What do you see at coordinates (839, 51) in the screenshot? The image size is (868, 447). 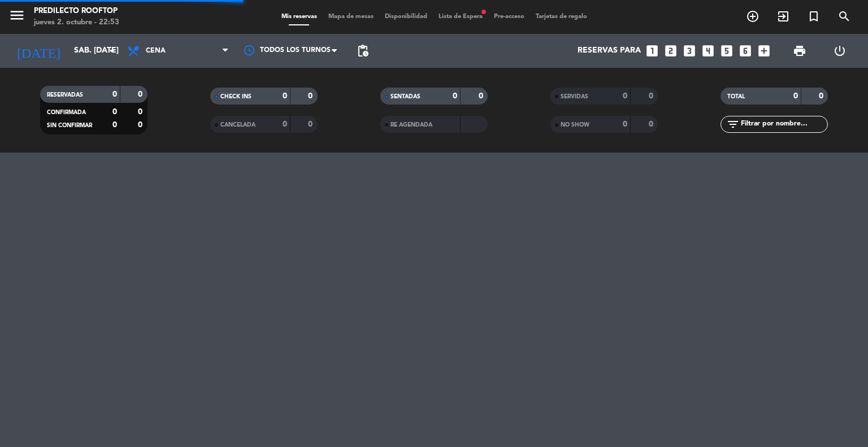 I see `div: LOG OUT` at bounding box center [839, 51].